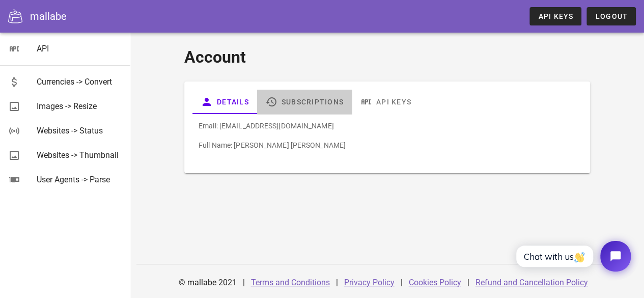  What do you see at coordinates (611, 16) in the screenshot?
I see `span: Logout` at bounding box center [611, 16].